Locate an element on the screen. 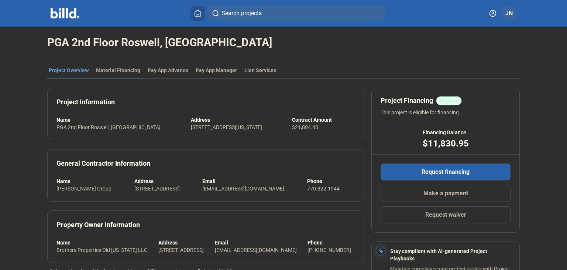  span: Make a payment is located at coordinates (446, 193).